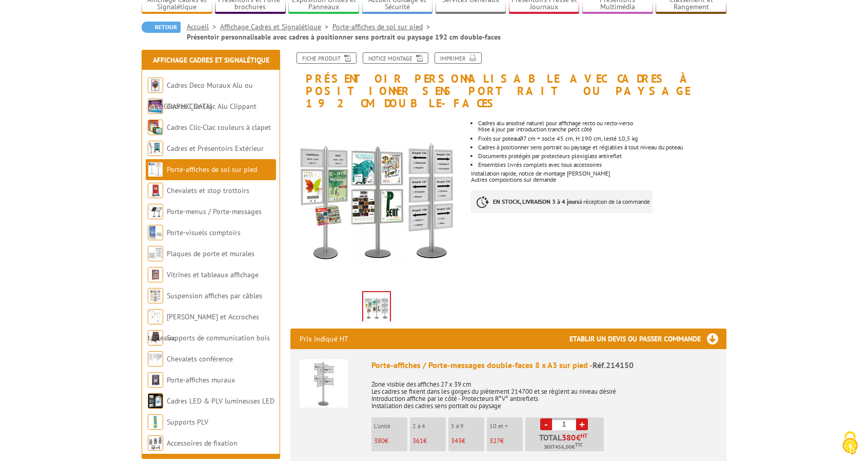  Describe the element at coordinates (200, 359) in the screenshot. I see `a: Chevalets conférence` at that location.